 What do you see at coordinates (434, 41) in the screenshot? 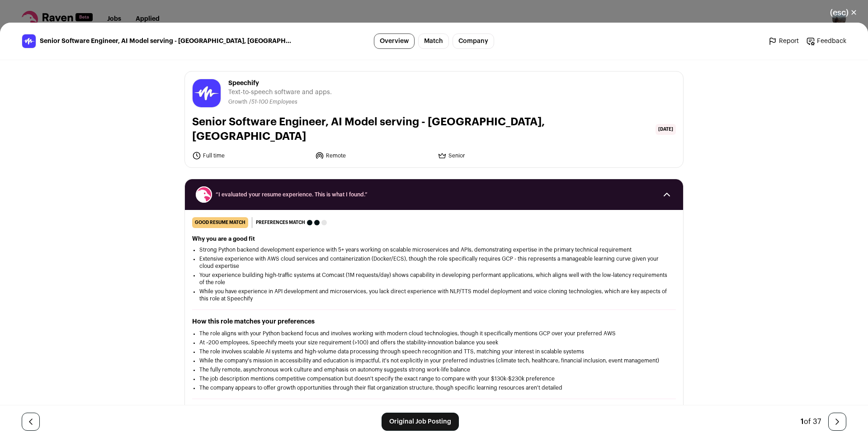
I see `a: Match` at bounding box center [434, 41].